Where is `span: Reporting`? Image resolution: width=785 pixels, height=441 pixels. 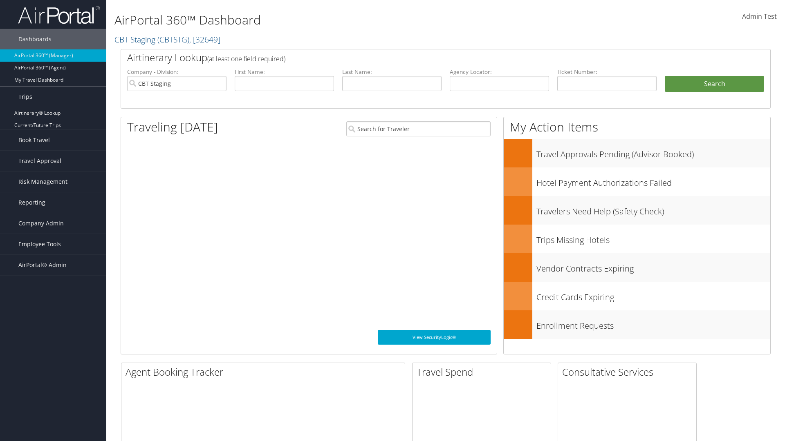 span: Reporting is located at coordinates (32, 203).